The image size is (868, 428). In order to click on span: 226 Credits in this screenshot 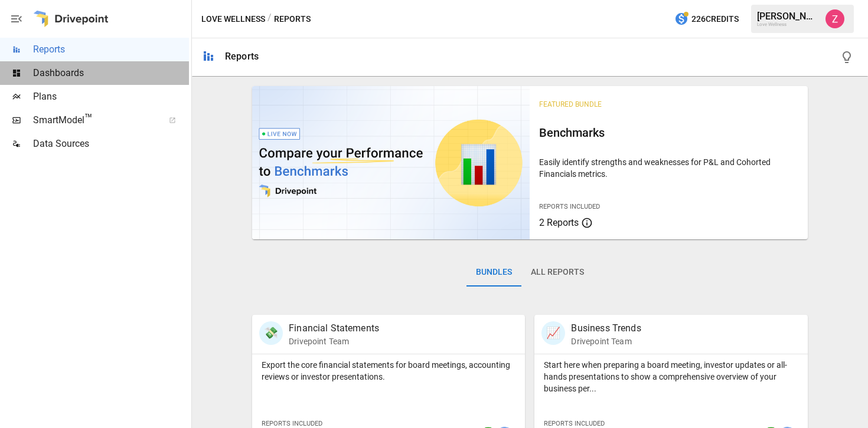, I will do `click(715, 19)`.